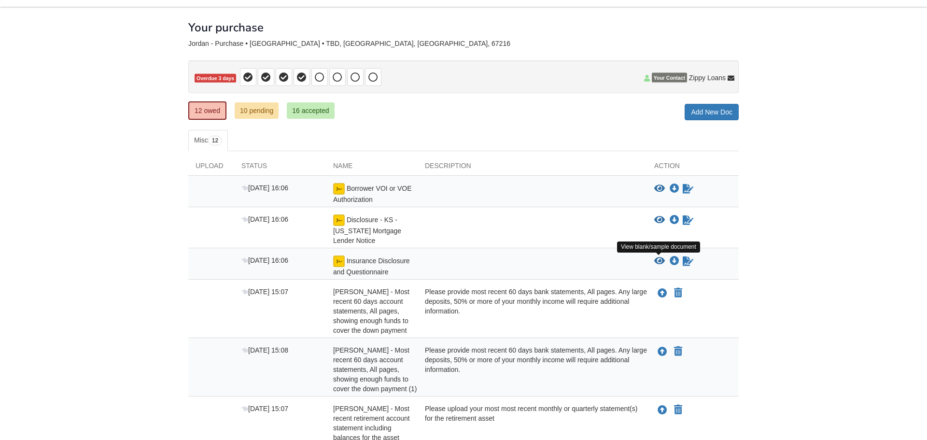 The image size is (927, 440). Describe the element at coordinates (532, 168) in the screenshot. I see `div: Description` at that location.